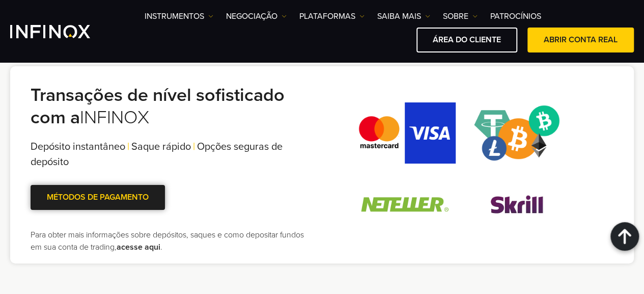 The height and width of the screenshot is (294, 644). I want to click on span: Opções seguras de depósito, so click(156, 154).